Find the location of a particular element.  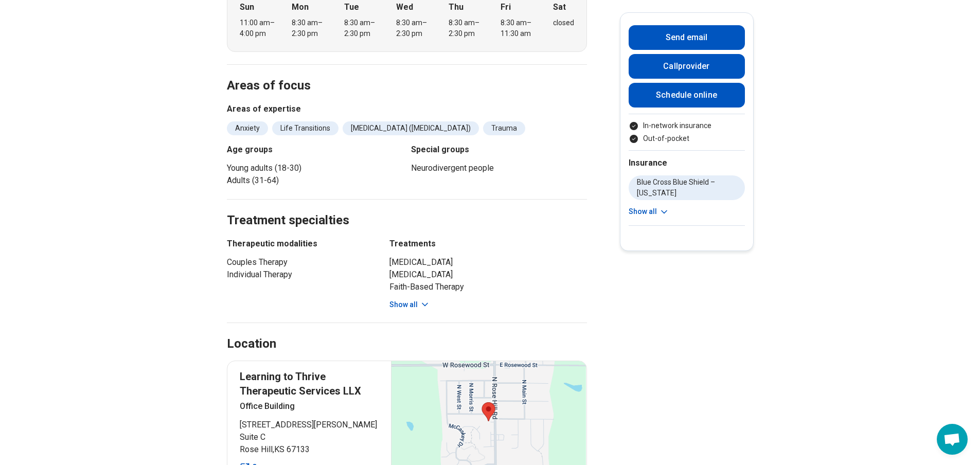

button: Callprovider is located at coordinates (687, 66).